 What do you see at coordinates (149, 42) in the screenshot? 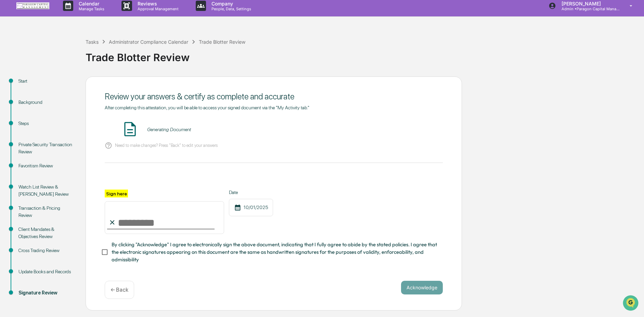
I see `div: Administrator Compliance Calendar` at bounding box center [149, 42].